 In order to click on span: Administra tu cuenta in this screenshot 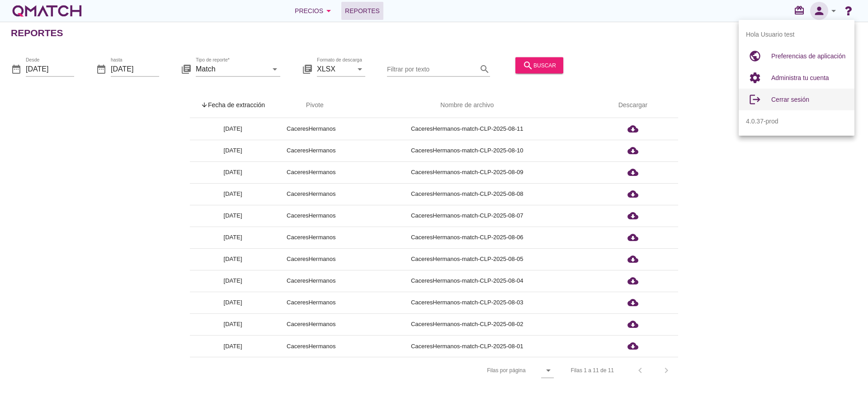, I will do `click(800, 78)`.